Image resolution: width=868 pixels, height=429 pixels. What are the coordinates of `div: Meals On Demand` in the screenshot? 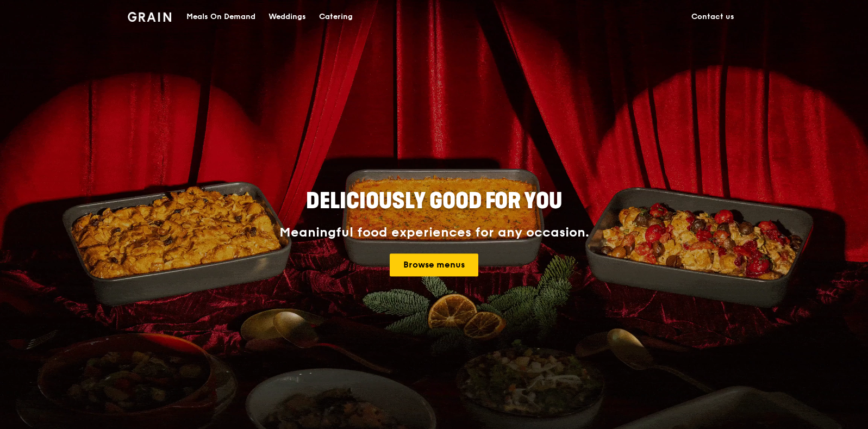 It's located at (221, 17).